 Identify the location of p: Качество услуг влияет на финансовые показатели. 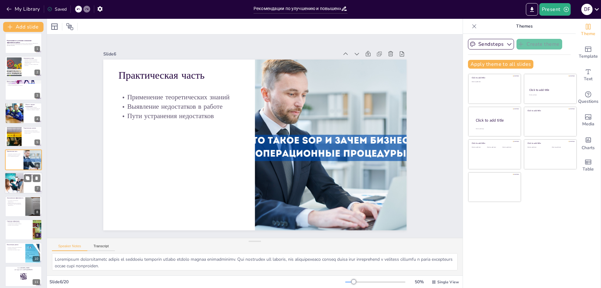
(32, 65).